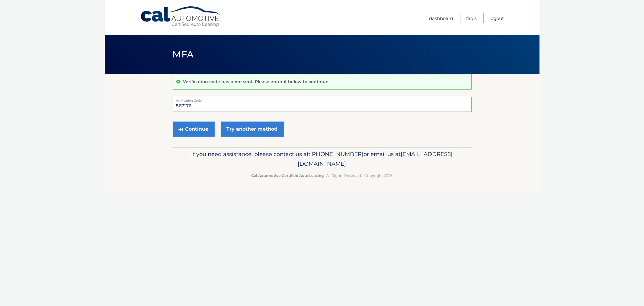  Describe the element at coordinates (322, 99) in the screenshot. I see `label: Verification Code` at that location.